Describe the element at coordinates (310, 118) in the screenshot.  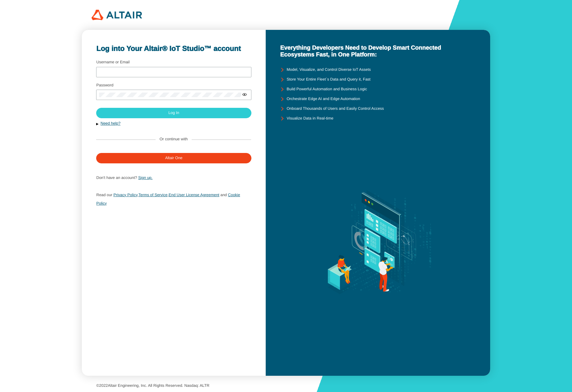
I see `unity-typography: Visualize Data in Real-time` at that location.